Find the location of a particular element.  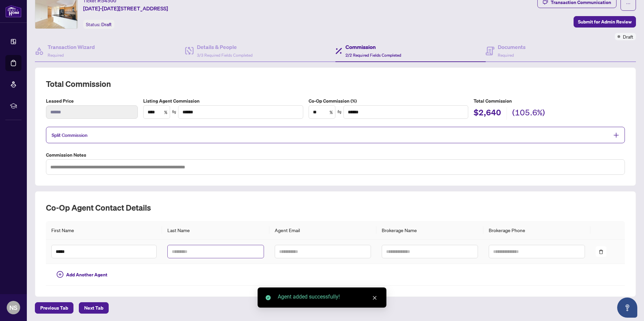

label: Listing Agent Commission is located at coordinates (223, 101).